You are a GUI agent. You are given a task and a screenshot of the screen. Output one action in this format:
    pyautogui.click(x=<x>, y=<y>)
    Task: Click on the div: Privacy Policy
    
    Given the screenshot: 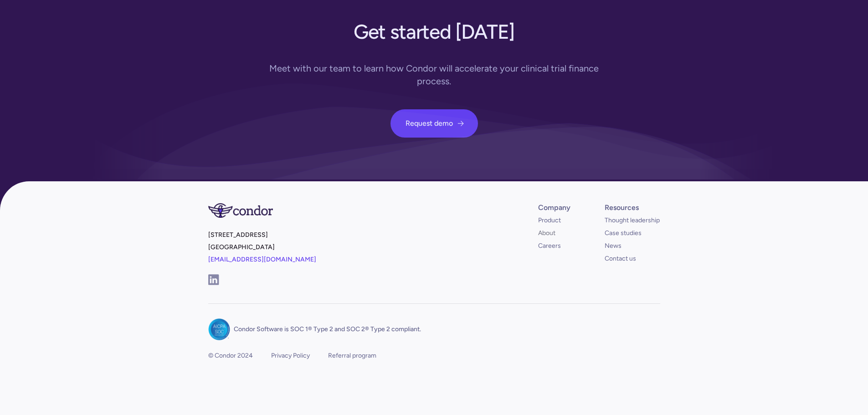 What is the action you would take?
    pyautogui.click(x=290, y=356)
    